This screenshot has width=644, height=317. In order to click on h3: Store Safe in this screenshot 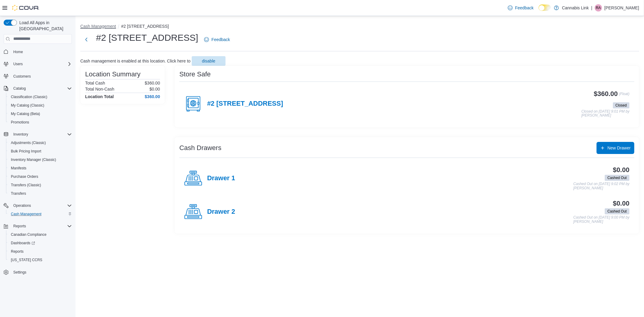, I will do `click(195, 74)`.